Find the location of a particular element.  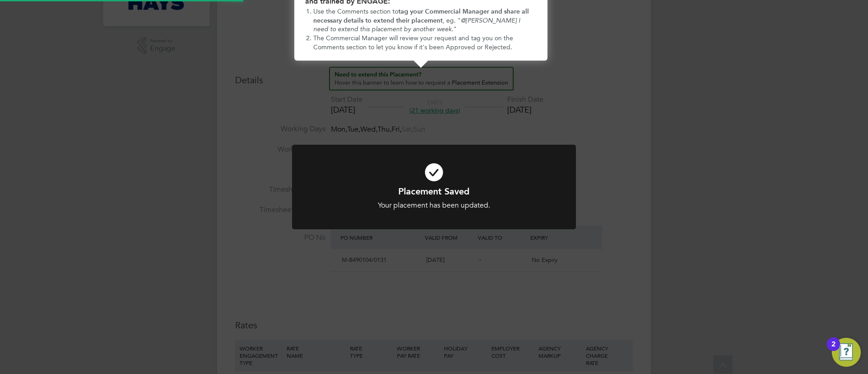

h1: Placement Saved is located at coordinates (434, 192).